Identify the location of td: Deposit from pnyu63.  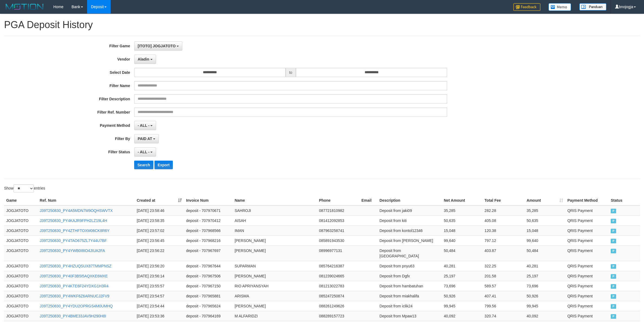
(410, 266).